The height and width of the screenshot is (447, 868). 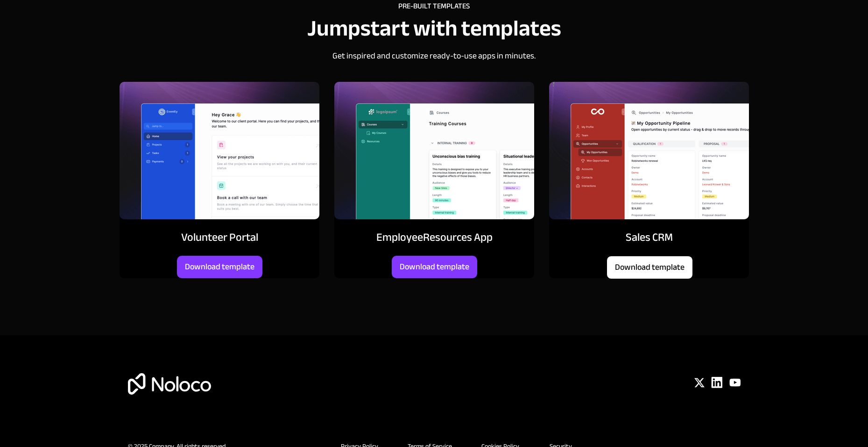 I want to click on span: Get inspired and customize ready-to-use apps in minutes., so click(x=434, y=56).